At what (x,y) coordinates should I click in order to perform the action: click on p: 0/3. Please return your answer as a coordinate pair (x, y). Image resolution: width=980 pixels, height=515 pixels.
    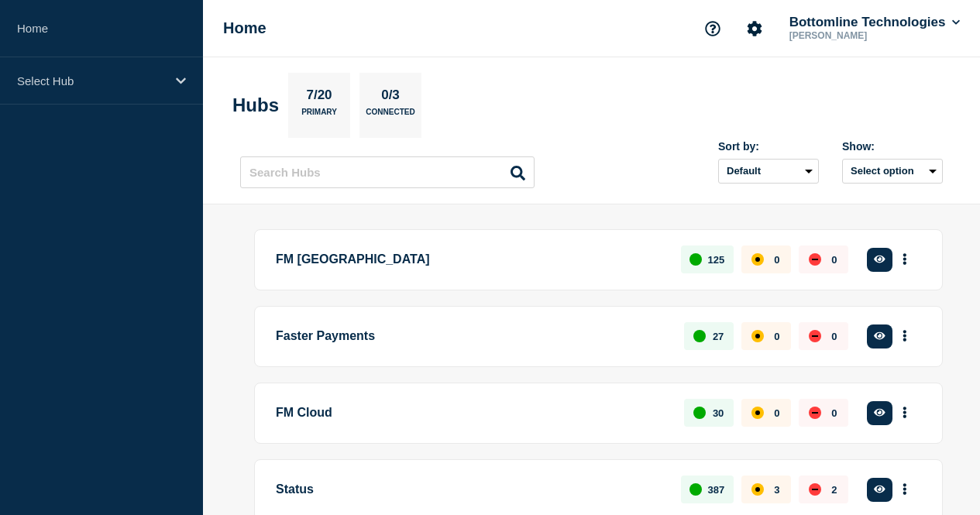
    Looking at the image, I should click on (391, 98).